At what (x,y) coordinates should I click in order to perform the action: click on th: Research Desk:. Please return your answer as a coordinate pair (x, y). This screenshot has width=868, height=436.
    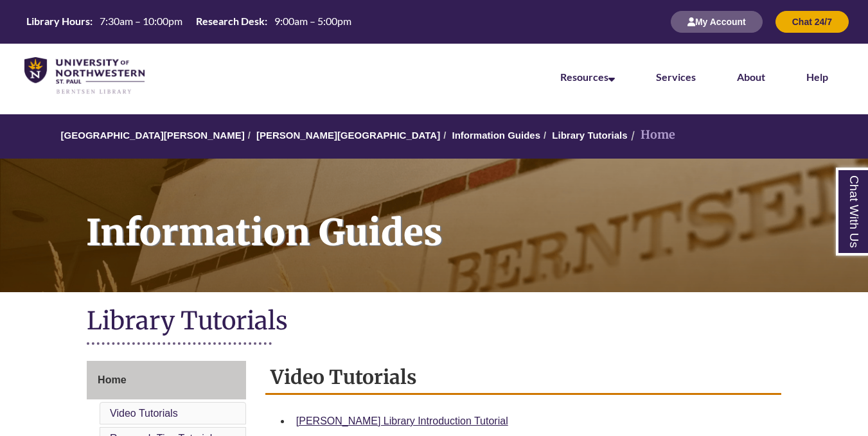
    Looking at the image, I should click on (230, 21).